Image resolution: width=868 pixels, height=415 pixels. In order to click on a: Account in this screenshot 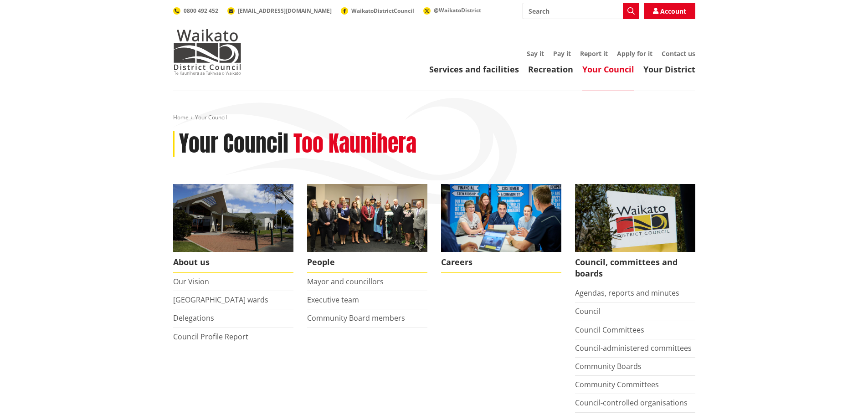, I will do `click(669, 11)`.